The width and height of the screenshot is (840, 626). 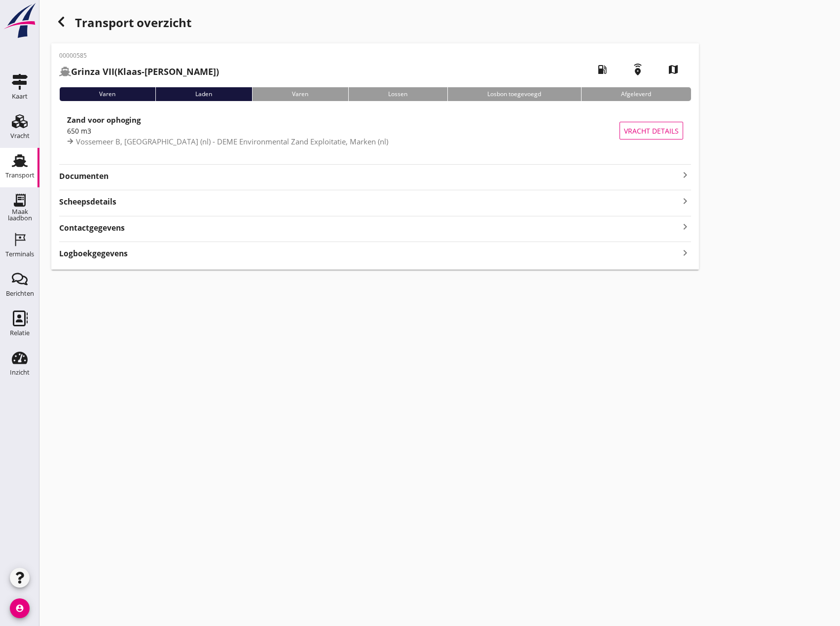 What do you see at coordinates (343, 130) in the screenshot?
I see `div: 650 m3` at bounding box center [343, 130].